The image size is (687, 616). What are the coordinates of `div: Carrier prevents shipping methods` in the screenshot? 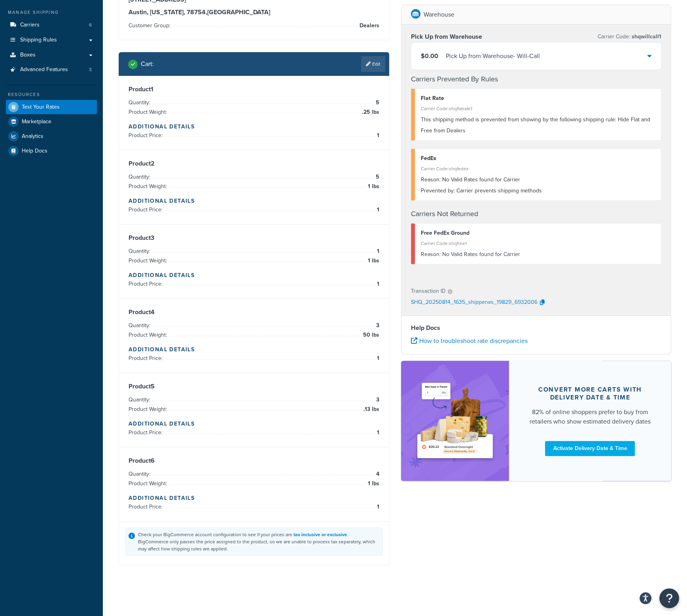 It's located at (537, 191).